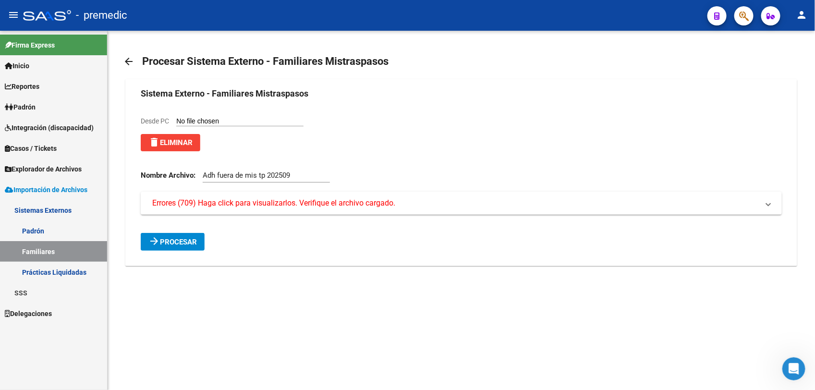 The width and height of the screenshot is (815, 390). Describe the element at coordinates (168, 175) in the screenshot. I see `span: Nombre Archivo:` at that location.